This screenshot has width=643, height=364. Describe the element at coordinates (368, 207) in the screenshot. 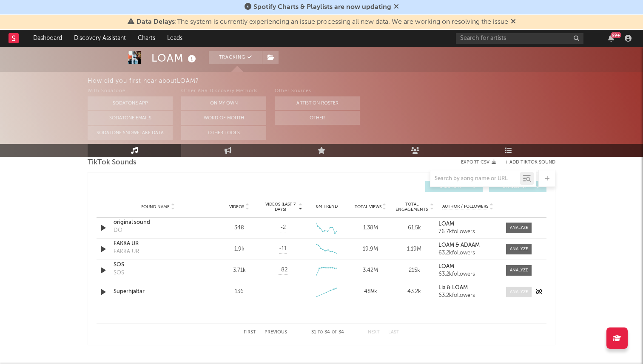

I see `span: Total Views` at that location.